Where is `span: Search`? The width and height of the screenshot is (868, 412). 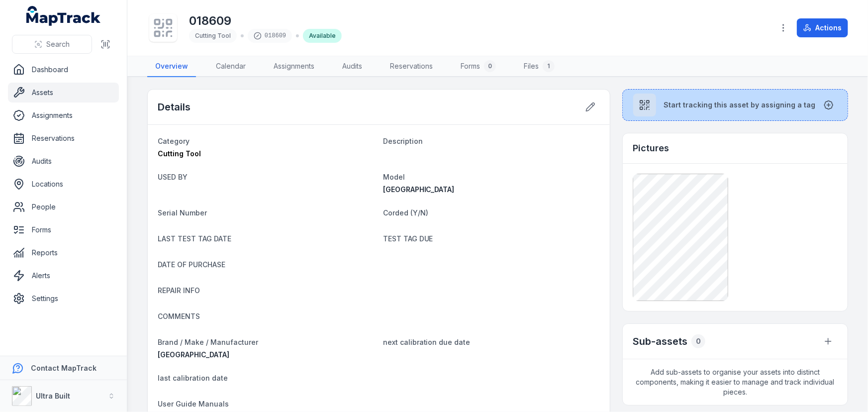
span: Search is located at coordinates (57, 45).